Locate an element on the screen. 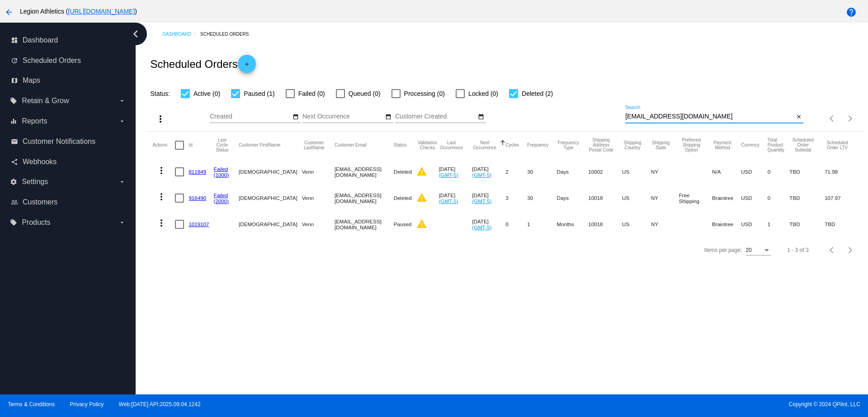 The height and width of the screenshot is (417, 868). mat-cell: Free Shipping is located at coordinates (696, 198).